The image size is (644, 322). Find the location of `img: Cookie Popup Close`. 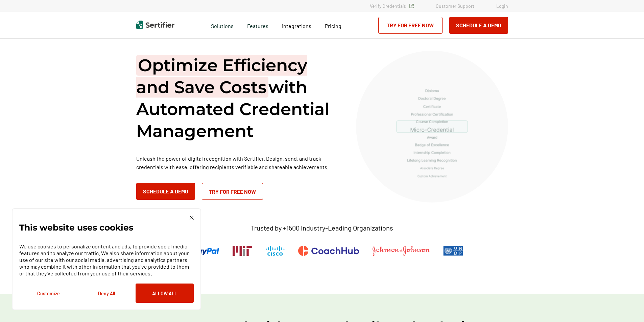

img: Cookie Popup Close is located at coordinates (192, 218).